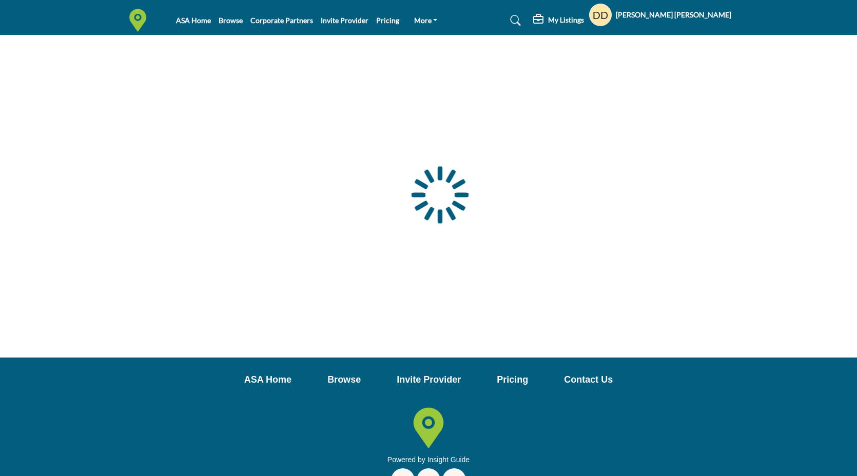 Image resolution: width=857 pixels, height=476 pixels. What do you see at coordinates (282, 20) in the screenshot?
I see `a: Corporate Partners` at bounding box center [282, 20].